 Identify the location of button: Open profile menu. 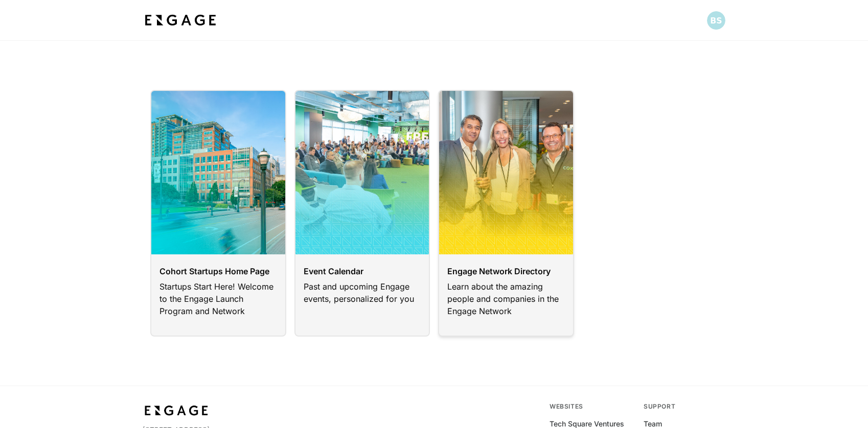
(716, 21).